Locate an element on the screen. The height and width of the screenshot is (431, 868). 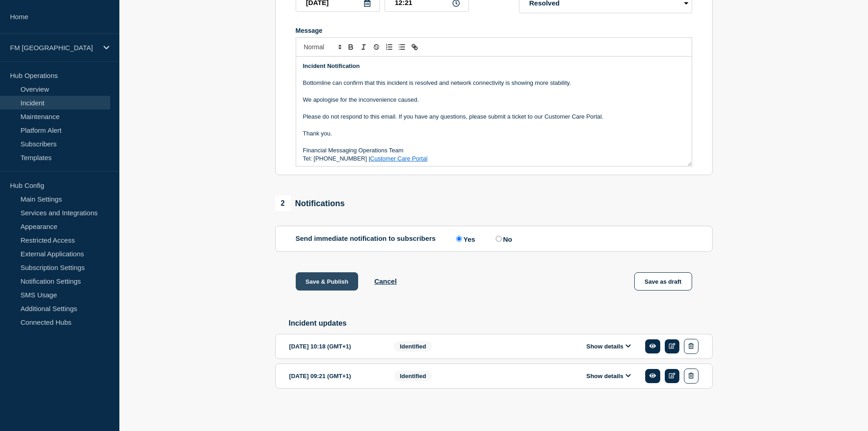
button: Save as draft is located at coordinates (663, 281).